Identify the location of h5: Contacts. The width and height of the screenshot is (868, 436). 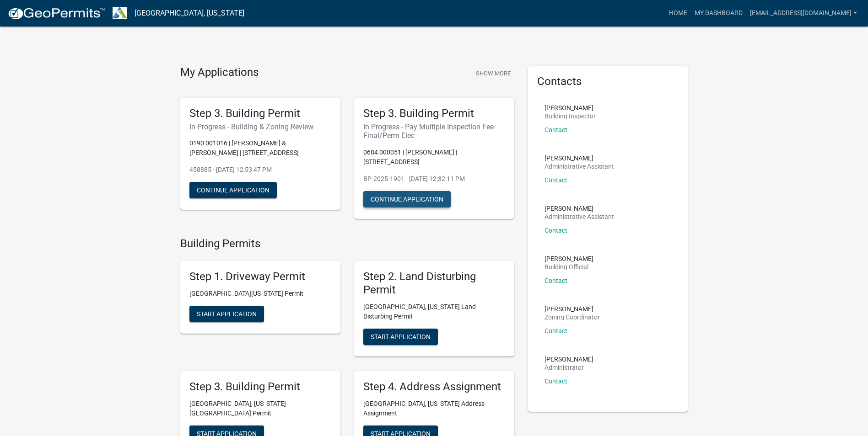
(608, 82).